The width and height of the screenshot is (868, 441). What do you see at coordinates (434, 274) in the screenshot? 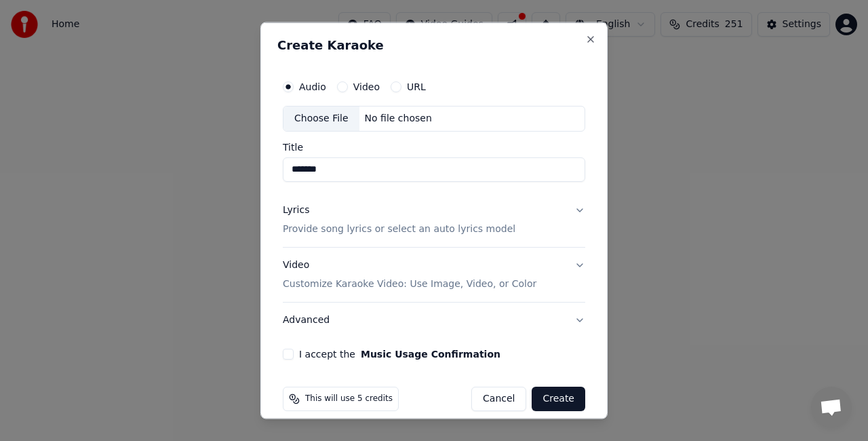
I see `button: VideoCustomize Karaoke Video: Use Image, Video, or Color` at bounding box center [434, 274].